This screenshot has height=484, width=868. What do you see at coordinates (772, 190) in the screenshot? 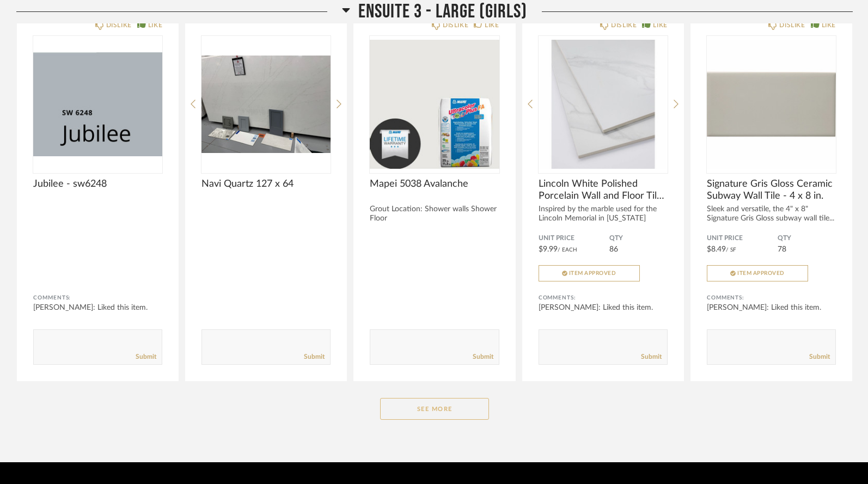
I see `span: Signature Gris Gloss Ceramic Subway Wall Tile - 4 x 8 in.` at bounding box center [772, 190].